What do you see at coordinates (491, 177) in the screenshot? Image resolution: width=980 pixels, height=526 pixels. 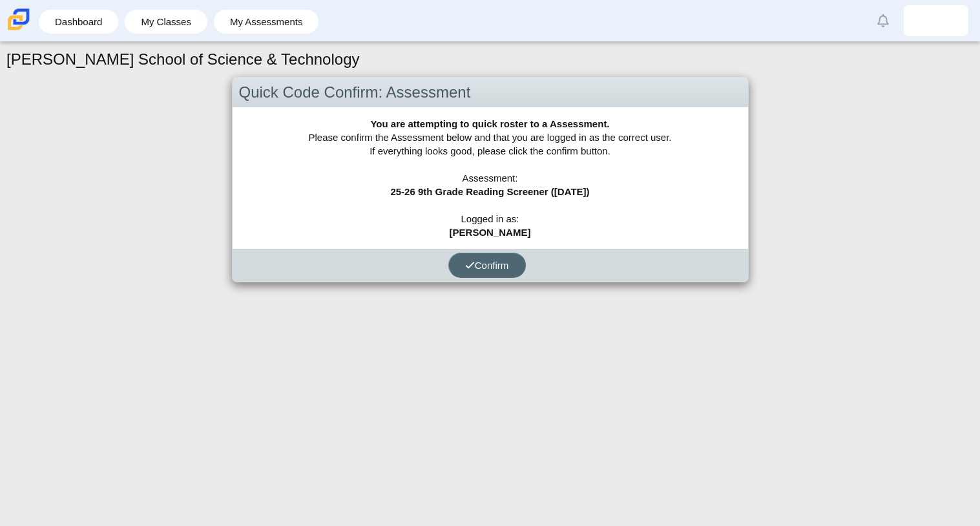 I see `div: Please confirm the Assessment below and that you are logged in as the correct user. If everything...` at bounding box center [491, 177].